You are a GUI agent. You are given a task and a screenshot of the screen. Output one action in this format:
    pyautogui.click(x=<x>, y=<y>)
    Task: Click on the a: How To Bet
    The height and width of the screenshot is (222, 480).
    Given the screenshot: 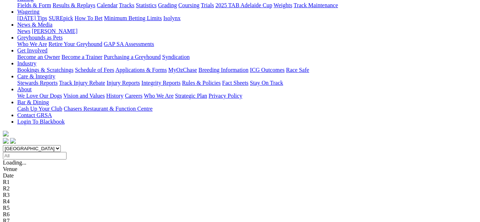 What is the action you would take?
    pyautogui.click(x=89, y=18)
    